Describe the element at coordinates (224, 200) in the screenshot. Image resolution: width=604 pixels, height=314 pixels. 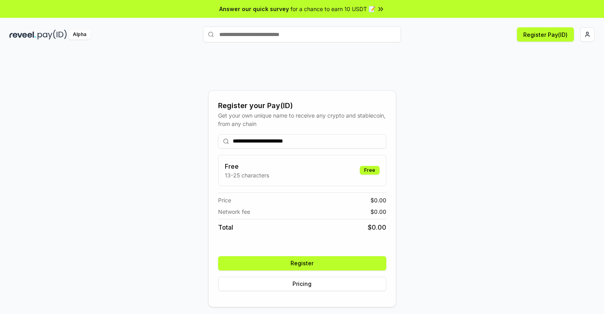
I see `span: Price` at that location.